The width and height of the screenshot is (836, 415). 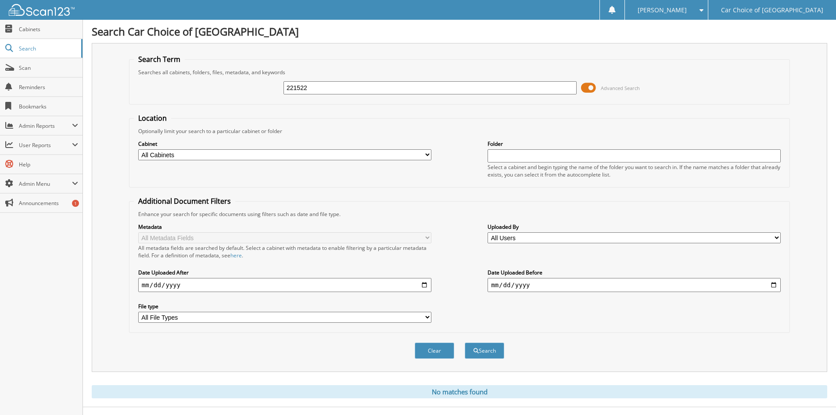 I want to click on span: Admin Reports, so click(x=45, y=126).